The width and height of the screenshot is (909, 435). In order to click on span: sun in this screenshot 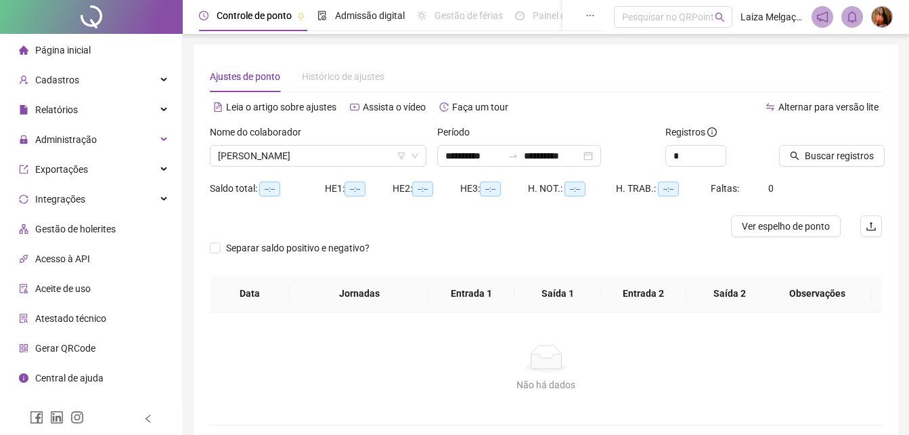, I will do `click(422, 16)`.